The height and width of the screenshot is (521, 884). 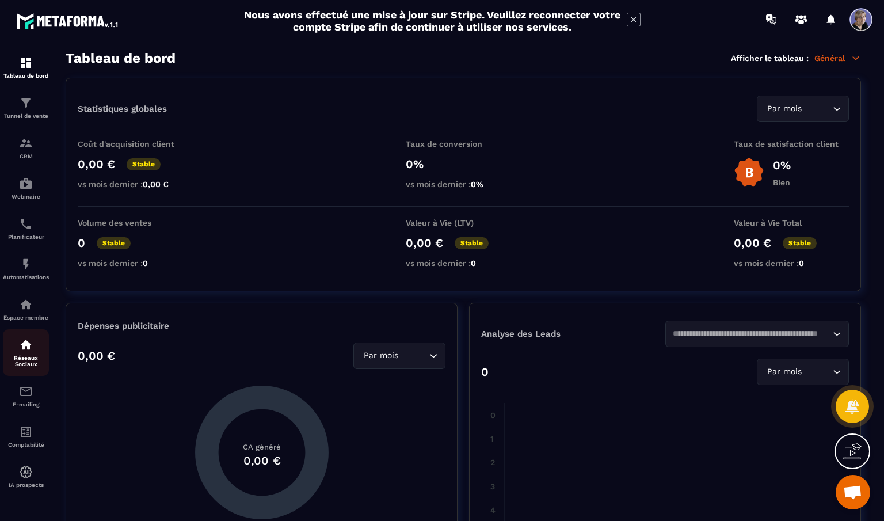 What do you see at coordinates (26, 196) in the screenshot?
I see `p: Webinaire` at bounding box center [26, 196].